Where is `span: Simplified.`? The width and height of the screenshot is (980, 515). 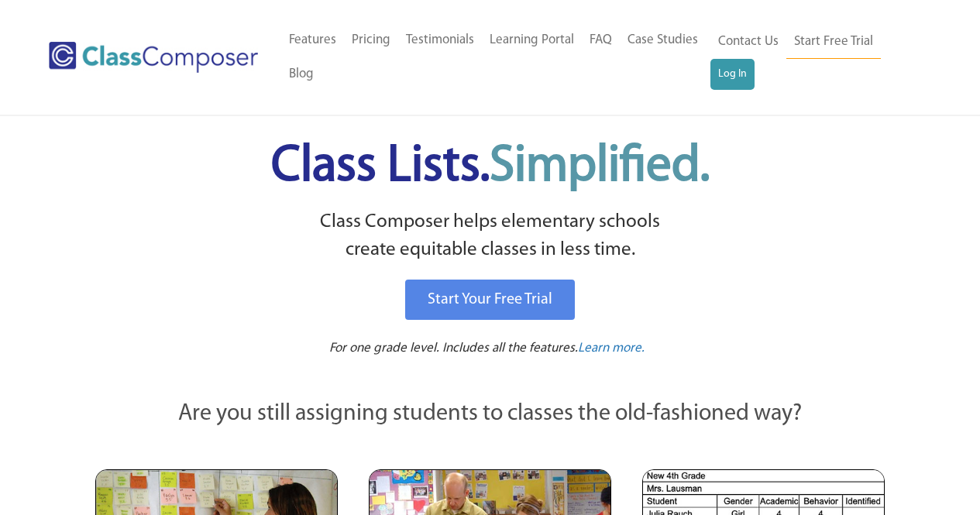
span: Simplified. is located at coordinates (600, 167).